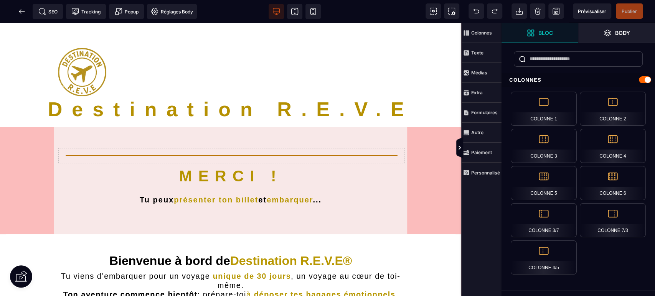 This screenshot has width=655, height=296. What do you see at coordinates (482, 33) in the screenshot?
I see `strong: Colonnes` at bounding box center [482, 33].